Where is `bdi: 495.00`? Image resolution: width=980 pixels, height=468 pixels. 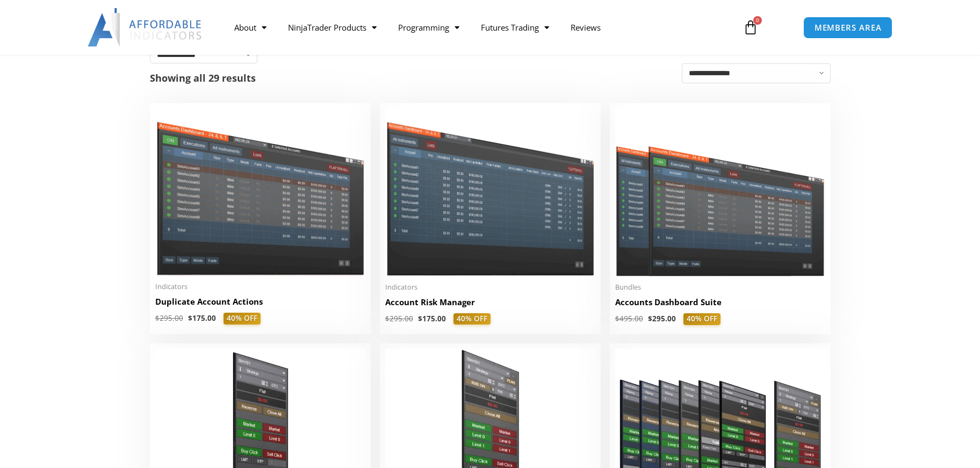
bdi: 495.00 is located at coordinates (629, 319).